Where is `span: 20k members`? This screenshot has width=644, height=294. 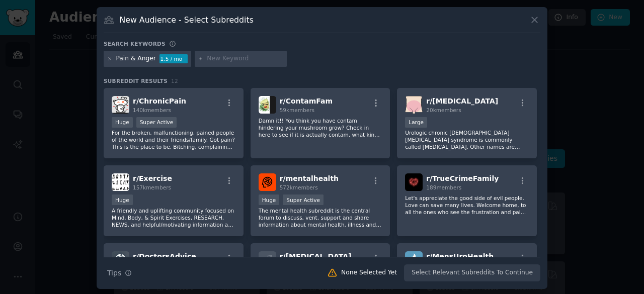
span: 20k members is located at coordinates (443, 110).